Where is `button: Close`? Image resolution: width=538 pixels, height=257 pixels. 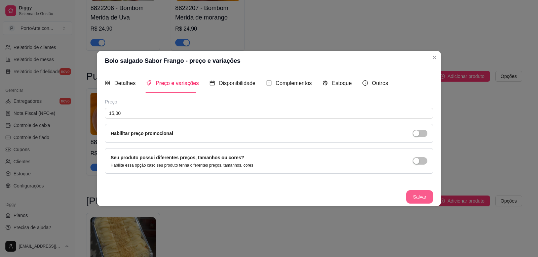
button: Close is located at coordinates (434, 57).